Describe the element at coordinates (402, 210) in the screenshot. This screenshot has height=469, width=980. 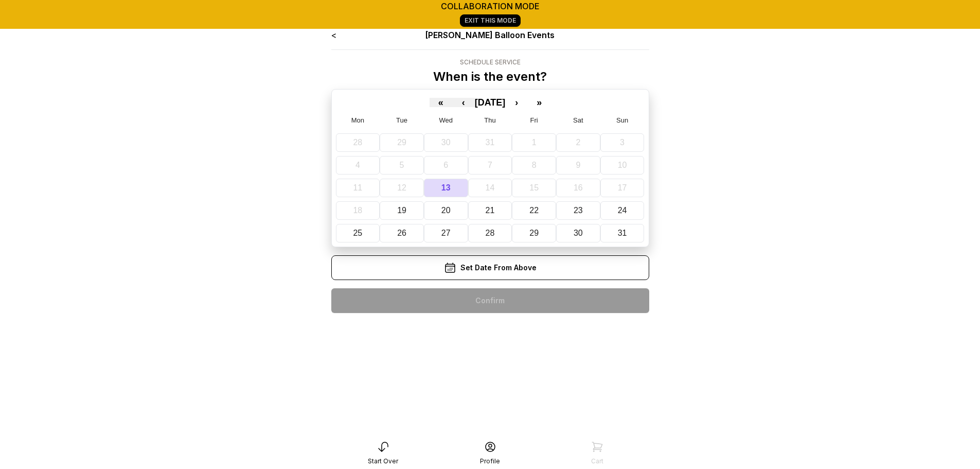
I see `button: August 19, 2025` at that location.